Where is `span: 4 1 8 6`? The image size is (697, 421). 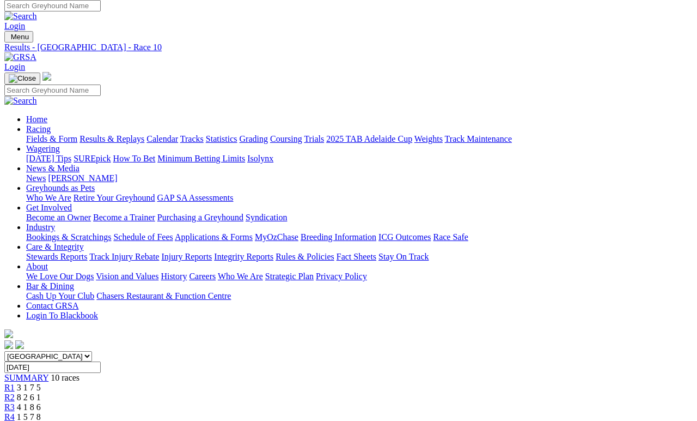 span: 4 1 8 6 is located at coordinates (29, 406).